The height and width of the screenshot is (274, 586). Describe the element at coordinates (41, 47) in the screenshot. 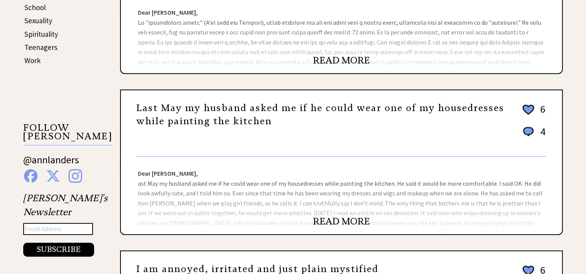

I see `a: Teenagers` at that location.